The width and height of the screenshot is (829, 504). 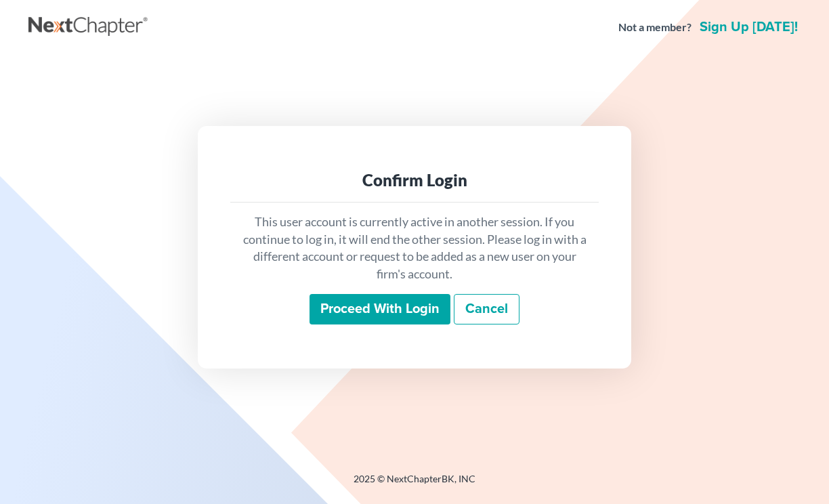 What do you see at coordinates (655, 27) in the screenshot?
I see `strong: Not a member?` at bounding box center [655, 27].